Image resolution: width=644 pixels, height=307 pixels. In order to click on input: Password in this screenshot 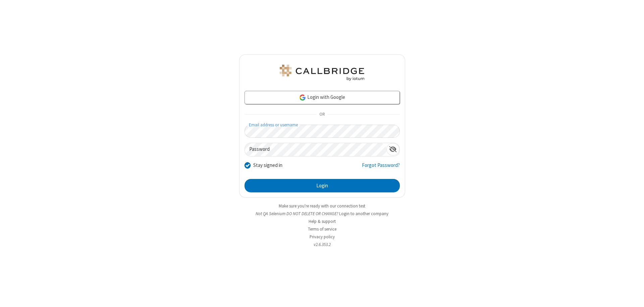, I will do `click(316, 149)`.